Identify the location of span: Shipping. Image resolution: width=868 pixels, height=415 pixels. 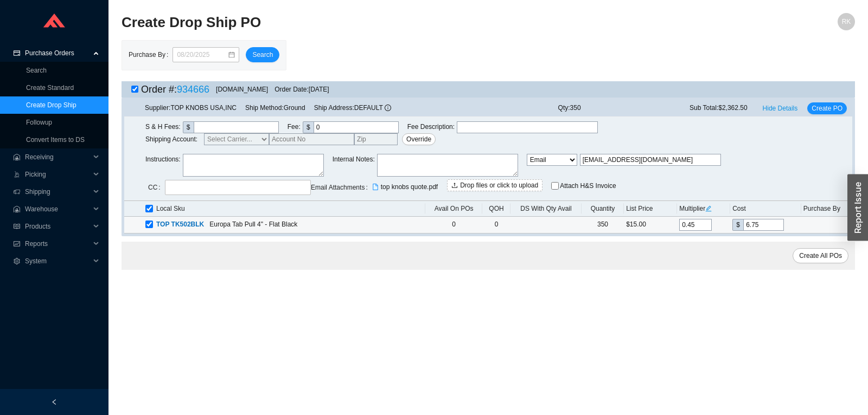
(58, 192).